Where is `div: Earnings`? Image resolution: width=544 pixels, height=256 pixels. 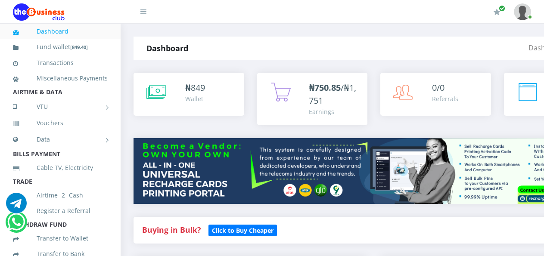
div: Earnings is located at coordinates (334, 112).